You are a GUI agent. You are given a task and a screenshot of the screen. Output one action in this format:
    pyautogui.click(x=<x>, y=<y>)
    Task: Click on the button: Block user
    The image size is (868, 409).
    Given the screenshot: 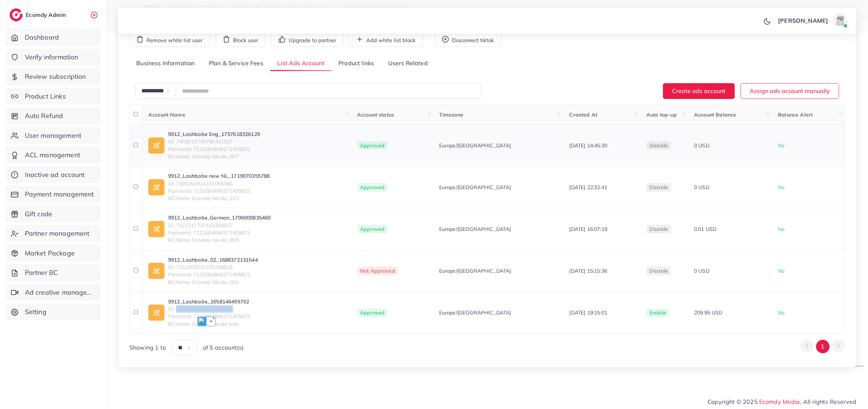 What is the action you would take?
    pyautogui.click(x=241, y=40)
    